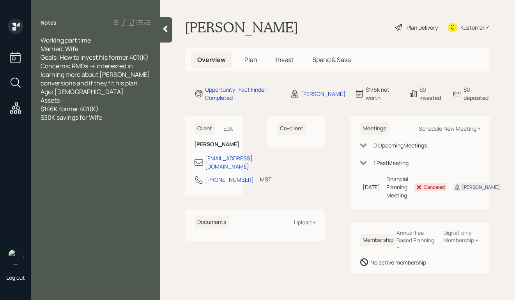 The height and width of the screenshot is (300, 515). I want to click on div: Financial Planning Meeting, so click(397, 187).